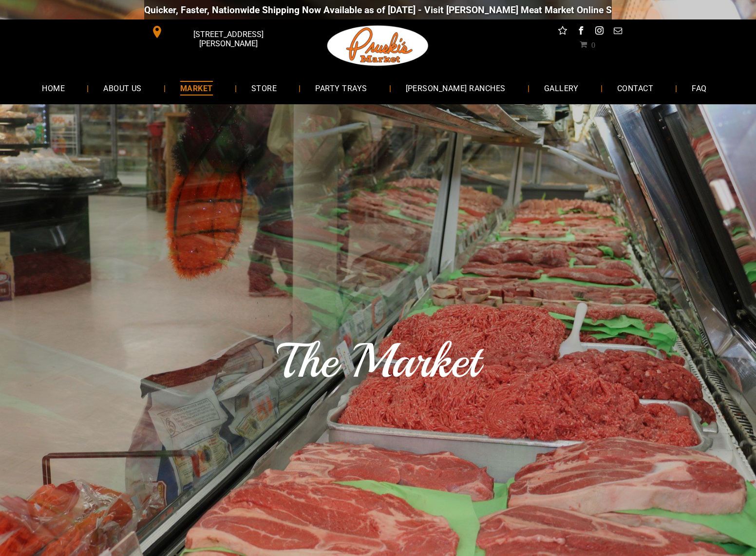  What do you see at coordinates (378, 361) in the screenshot?
I see `span: The Market` at bounding box center [378, 361].